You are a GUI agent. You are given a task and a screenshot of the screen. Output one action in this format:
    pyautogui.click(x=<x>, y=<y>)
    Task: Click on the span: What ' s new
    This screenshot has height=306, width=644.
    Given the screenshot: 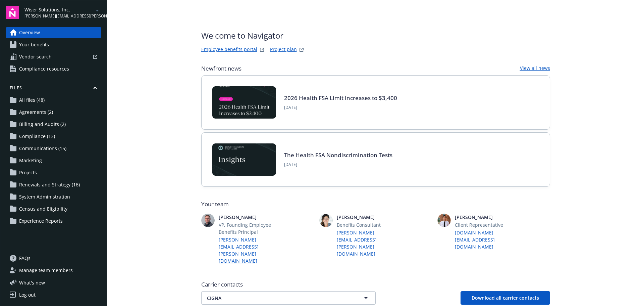 What is the action you would take?
    pyautogui.click(x=32, y=283)
    